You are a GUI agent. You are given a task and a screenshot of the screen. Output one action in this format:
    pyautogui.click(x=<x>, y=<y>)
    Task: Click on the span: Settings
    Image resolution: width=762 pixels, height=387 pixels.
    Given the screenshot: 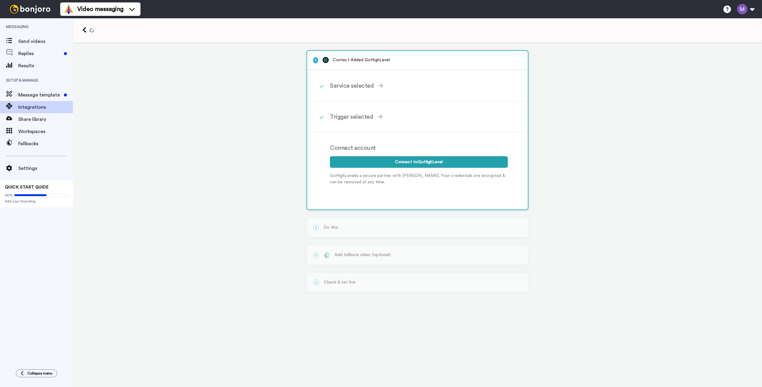 What is the action you would take?
    pyautogui.click(x=46, y=168)
    